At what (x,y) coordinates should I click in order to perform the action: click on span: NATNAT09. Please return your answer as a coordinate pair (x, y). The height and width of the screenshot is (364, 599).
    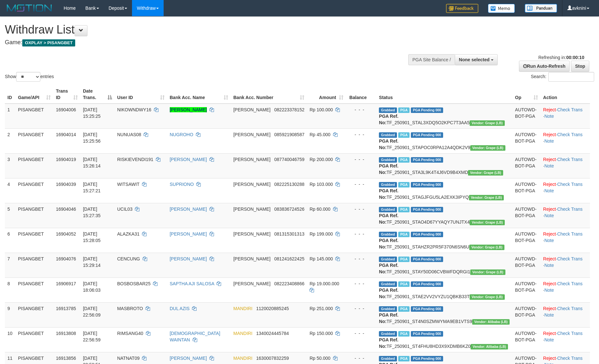
    Looking at the image, I should click on (129, 358).